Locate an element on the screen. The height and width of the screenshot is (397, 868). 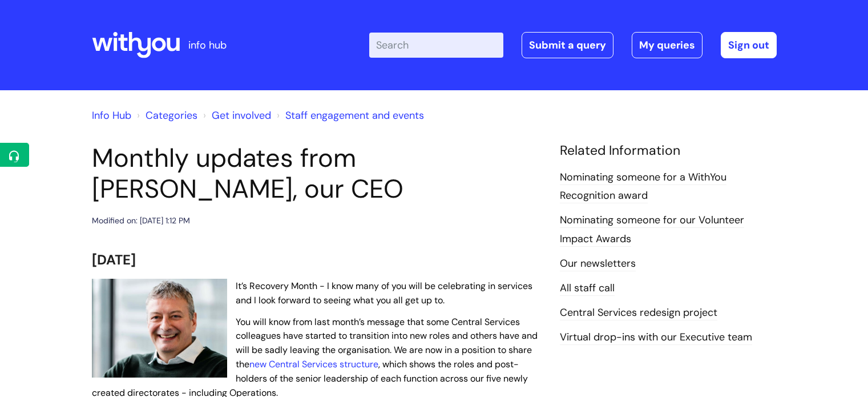
a: All staff call is located at coordinates (587, 288).